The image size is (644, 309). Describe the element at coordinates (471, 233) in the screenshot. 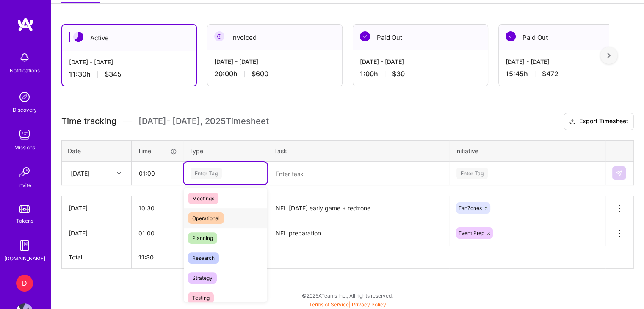

I see `span: Event Prep` at that location.